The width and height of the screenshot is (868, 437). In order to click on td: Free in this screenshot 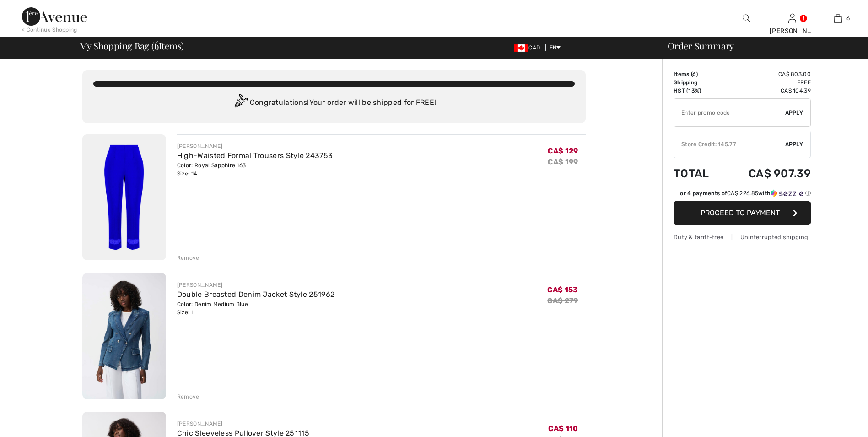, I will do `click(767, 82)`.